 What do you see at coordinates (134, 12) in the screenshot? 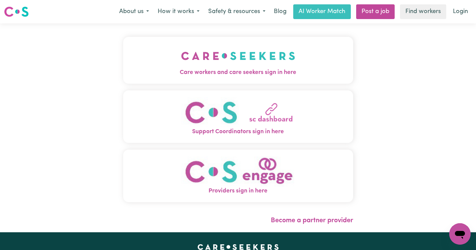
I see `button: About us` at bounding box center [134, 12].